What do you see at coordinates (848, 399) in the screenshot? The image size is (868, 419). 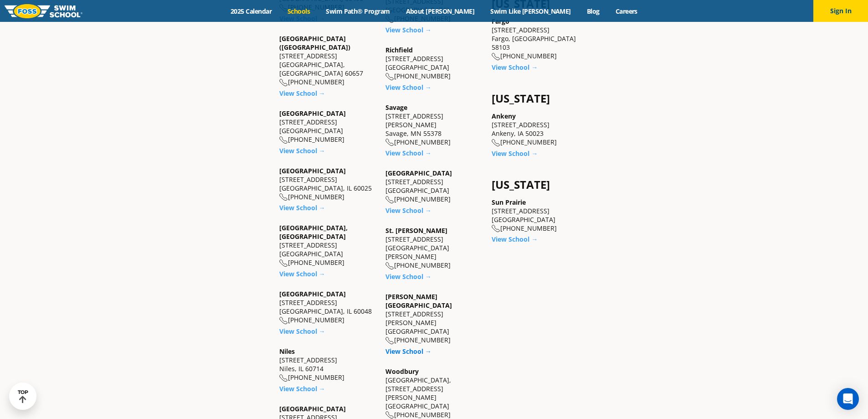 I see `div: Open Intercom Messenger` at bounding box center [848, 399].